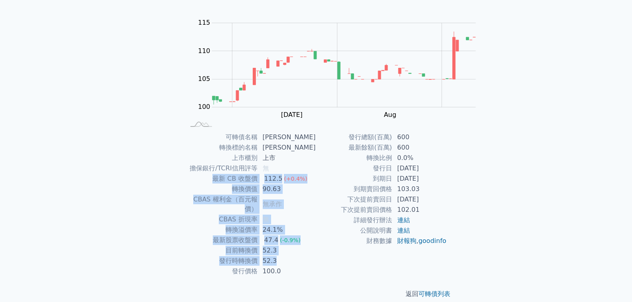  Describe the element at coordinates (420, 189) in the screenshot. I see `td: 103.03` at that location.